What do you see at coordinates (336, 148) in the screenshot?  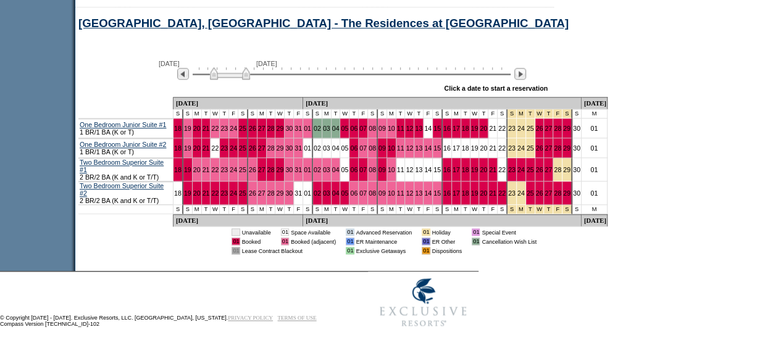 I see `a: 04` at bounding box center [336, 148].